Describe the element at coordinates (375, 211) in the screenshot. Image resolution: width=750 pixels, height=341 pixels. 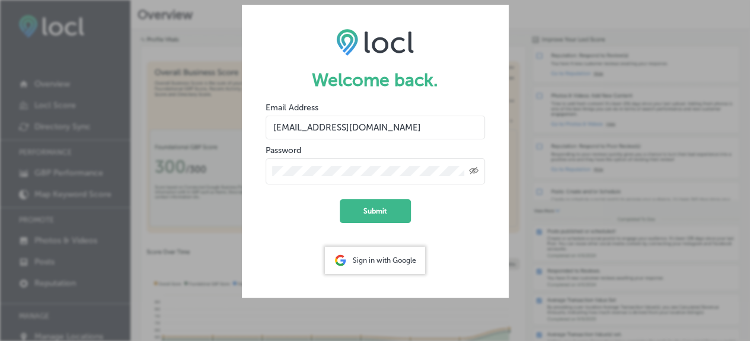
I see `button: Submit` at that location.